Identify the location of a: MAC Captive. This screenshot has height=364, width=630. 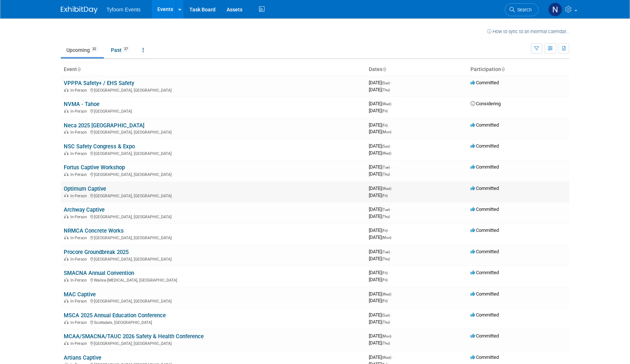
(80, 294).